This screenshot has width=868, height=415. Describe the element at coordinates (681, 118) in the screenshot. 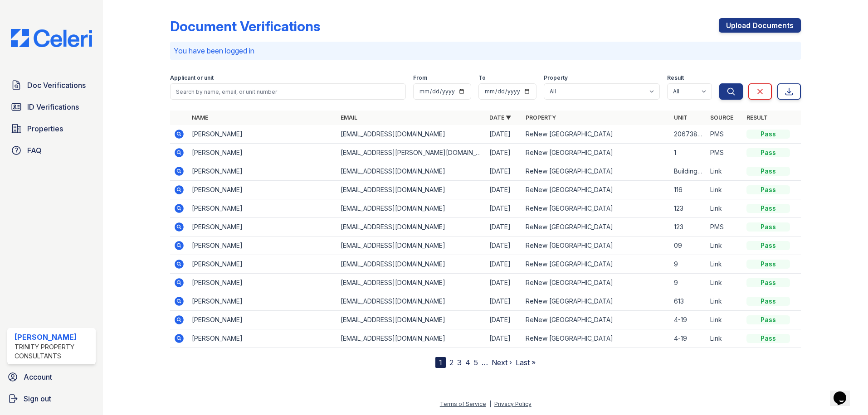

I see `a: Unit` at that location.